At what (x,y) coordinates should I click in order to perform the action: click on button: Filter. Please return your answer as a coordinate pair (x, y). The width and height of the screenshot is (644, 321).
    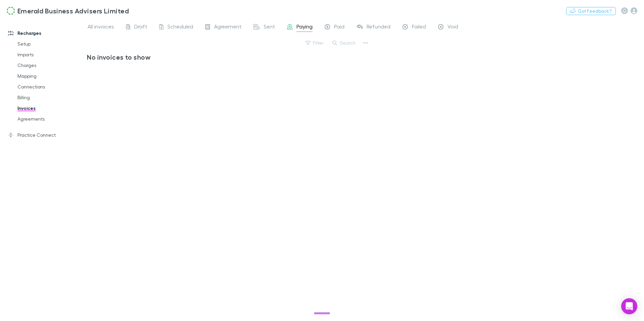
    Looking at the image, I should click on (315, 43).